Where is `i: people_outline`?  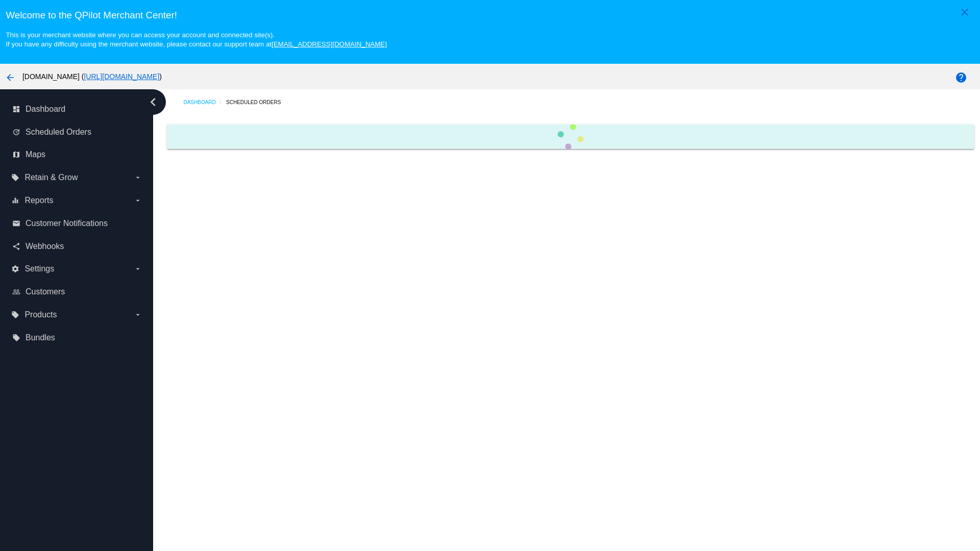
i: people_outline is located at coordinates (16, 291).